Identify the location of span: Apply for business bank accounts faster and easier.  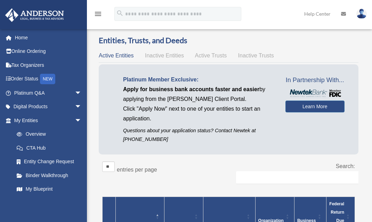
(191, 89).